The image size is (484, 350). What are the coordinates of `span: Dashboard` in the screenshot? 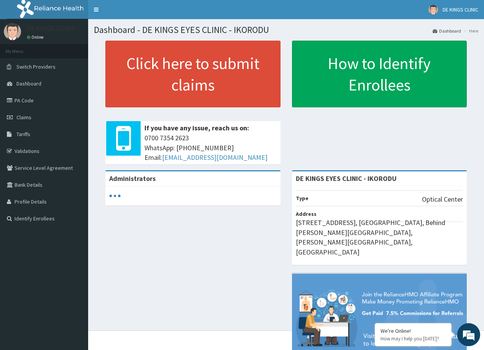 It's located at (29, 84).